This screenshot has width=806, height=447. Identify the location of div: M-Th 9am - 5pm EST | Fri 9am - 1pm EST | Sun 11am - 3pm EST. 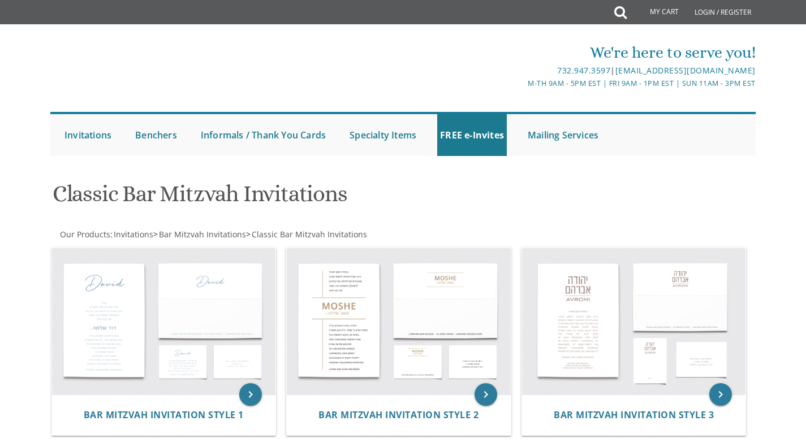
(521, 83).